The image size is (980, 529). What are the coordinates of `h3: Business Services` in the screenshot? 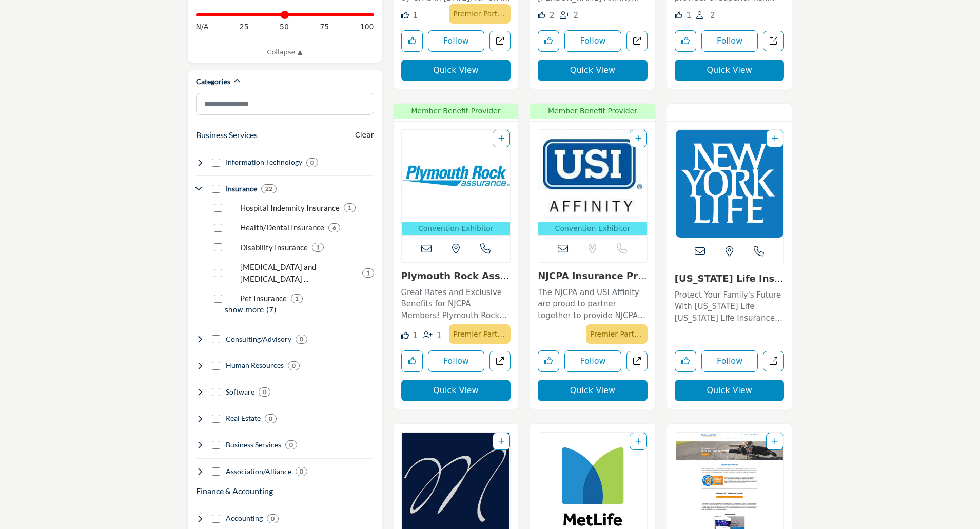 It's located at (227, 135).